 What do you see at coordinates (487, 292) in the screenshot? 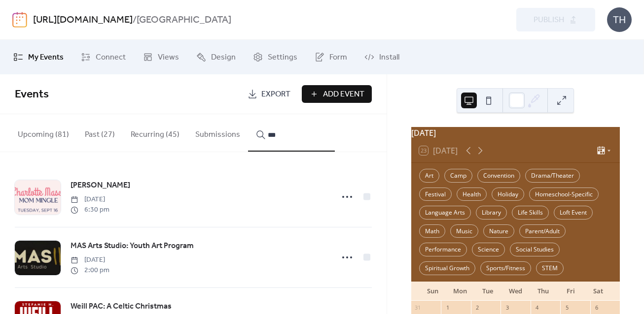
I see `div: Tue` at bounding box center [487, 292].